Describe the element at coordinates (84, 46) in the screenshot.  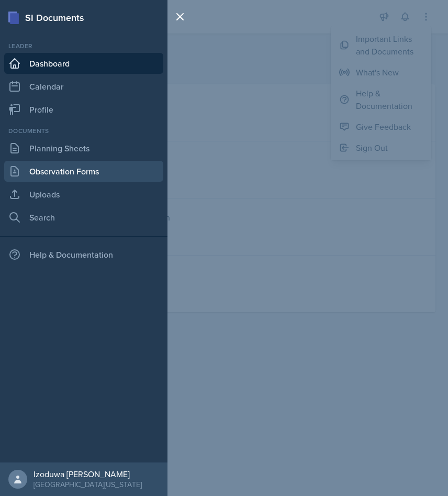
I see `div: Leader` at that location.